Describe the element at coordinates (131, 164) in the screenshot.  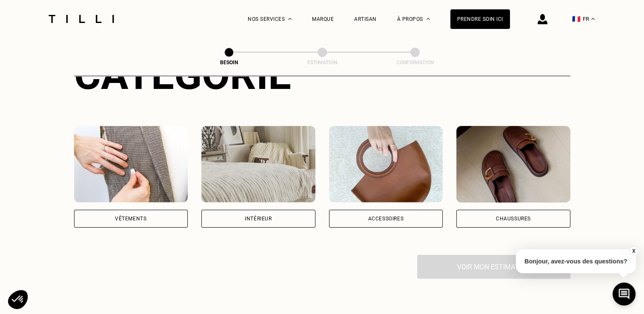
I see `img: Vêtements` at that location.